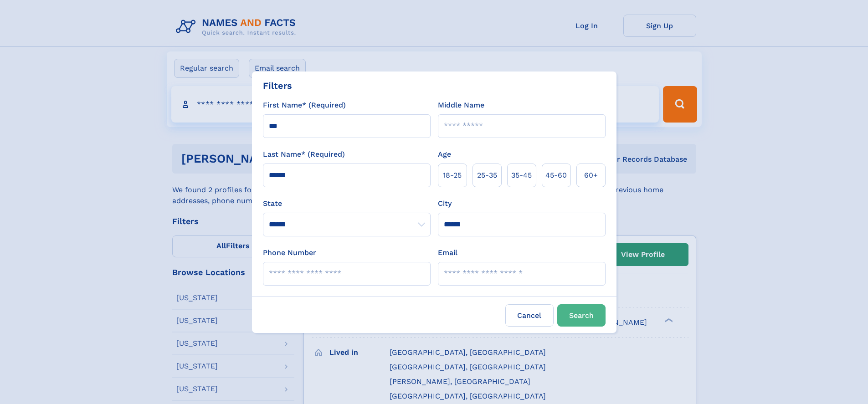 The height and width of the screenshot is (404, 868). I want to click on span: 45‑60, so click(556, 176).